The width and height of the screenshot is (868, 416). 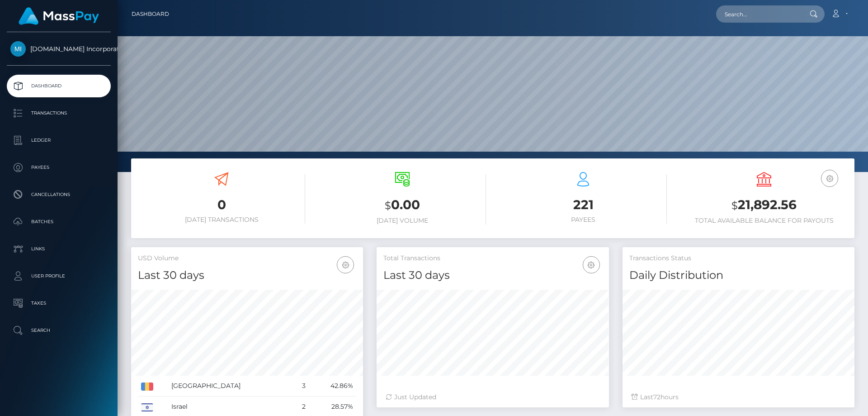 I want to click on img: RO.png, so click(x=147, y=387).